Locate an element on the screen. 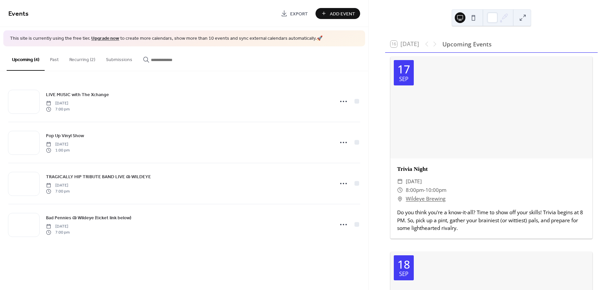  span: This site is currently using the free tier. to create more calendars, show more than 10 events an... is located at coordinates (166, 39).